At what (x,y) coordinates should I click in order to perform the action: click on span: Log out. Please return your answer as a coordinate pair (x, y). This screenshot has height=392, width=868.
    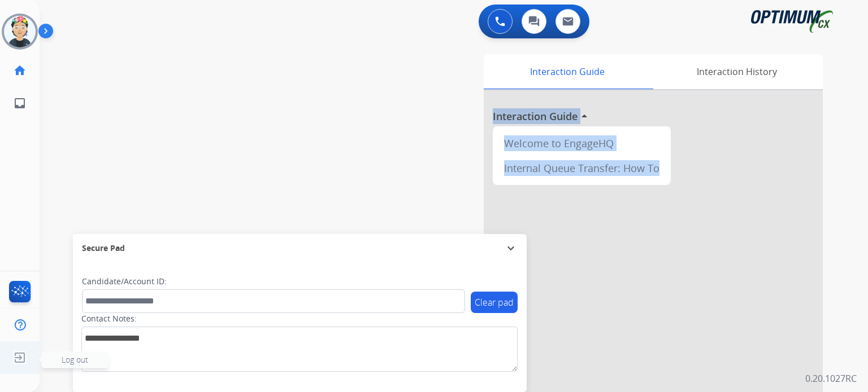
    Looking at the image, I should click on (75, 360).